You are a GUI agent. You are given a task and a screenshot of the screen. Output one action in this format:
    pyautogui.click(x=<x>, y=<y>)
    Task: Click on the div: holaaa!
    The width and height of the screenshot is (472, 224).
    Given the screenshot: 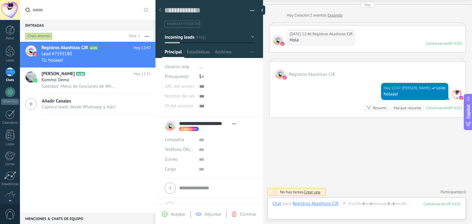 What is the action you would take?
    pyautogui.click(x=414, y=94)
    